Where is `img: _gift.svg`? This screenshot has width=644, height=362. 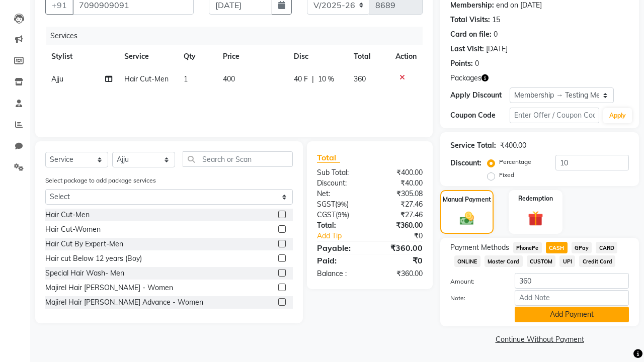 img: _gift.svg is located at coordinates (535, 218).